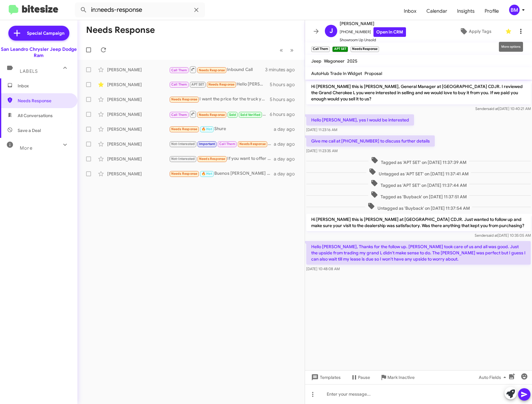 This screenshot has width=532, height=404. What do you see at coordinates (29, 71) in the screenshot?
I see `span: Labels` at bounding box center [29, 71].